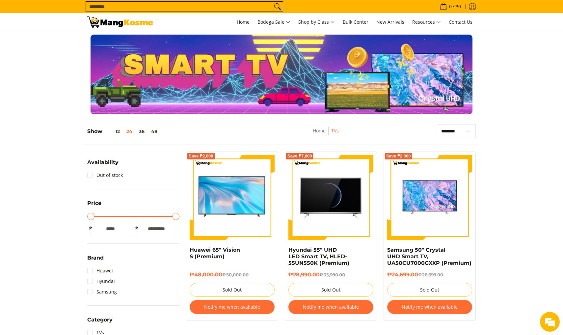 The image size is (563, 335). Describe the element at coordinates (102, 292) in the screenshot. I see `a: Samsung` at that location.